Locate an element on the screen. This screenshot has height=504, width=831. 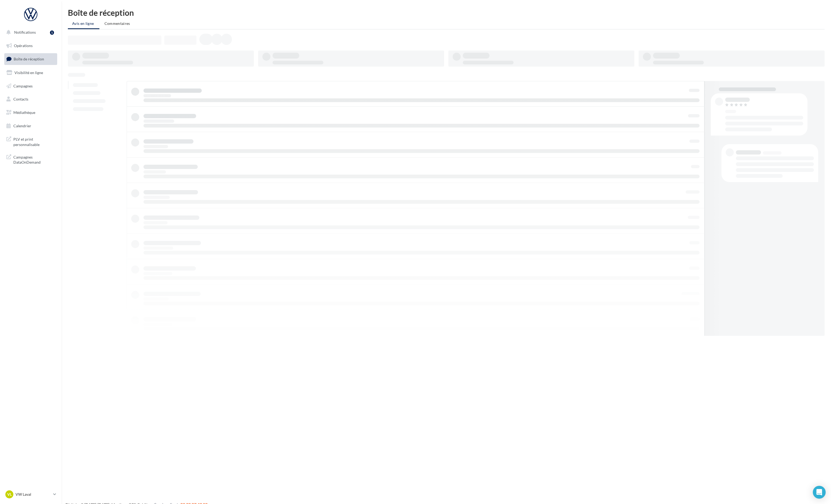
span: VL is located at coordinates (9, 494).